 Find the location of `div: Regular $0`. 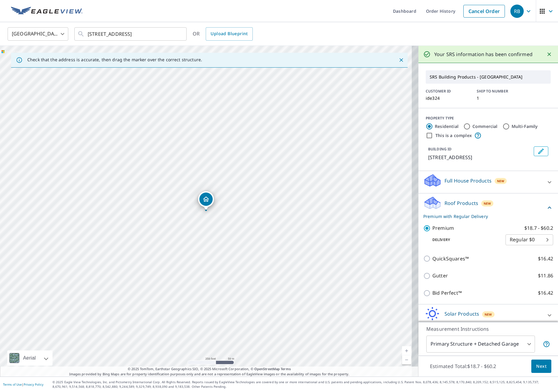

div: Regular $0 is located at coordinates (529, 240).